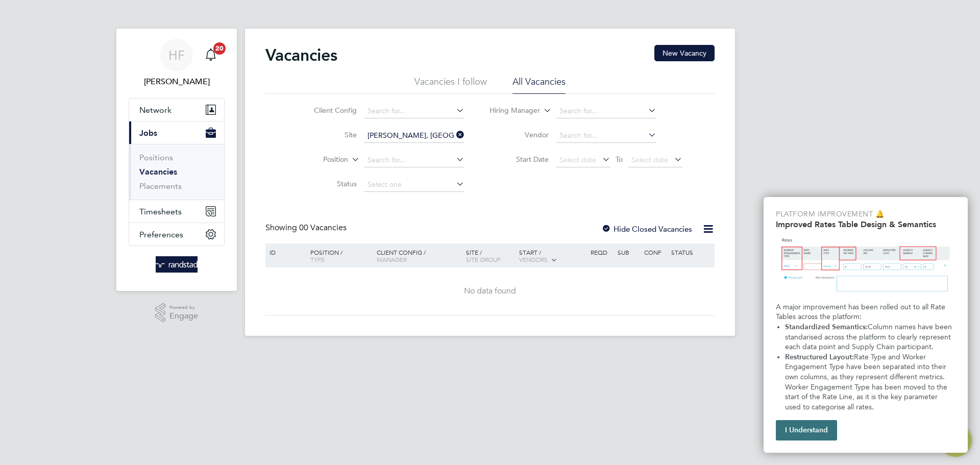 The width and height of the screenshot is (980, 465). Describe the element at coordinates (865, 265) in the screenshot. I see `img: Updated Rates Table Design & Semantics` at that location.